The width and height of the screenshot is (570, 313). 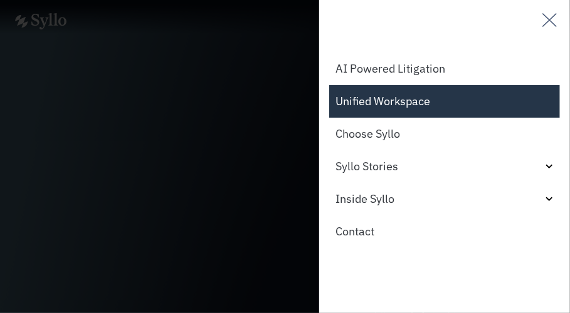 I want to click on a: Choose Syllo, so click(x=444, y=134).